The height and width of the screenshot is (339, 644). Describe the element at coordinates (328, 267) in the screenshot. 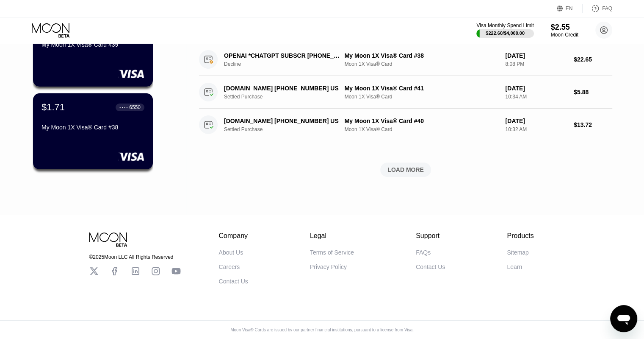

I see `div: Privacy Policy` at that location.